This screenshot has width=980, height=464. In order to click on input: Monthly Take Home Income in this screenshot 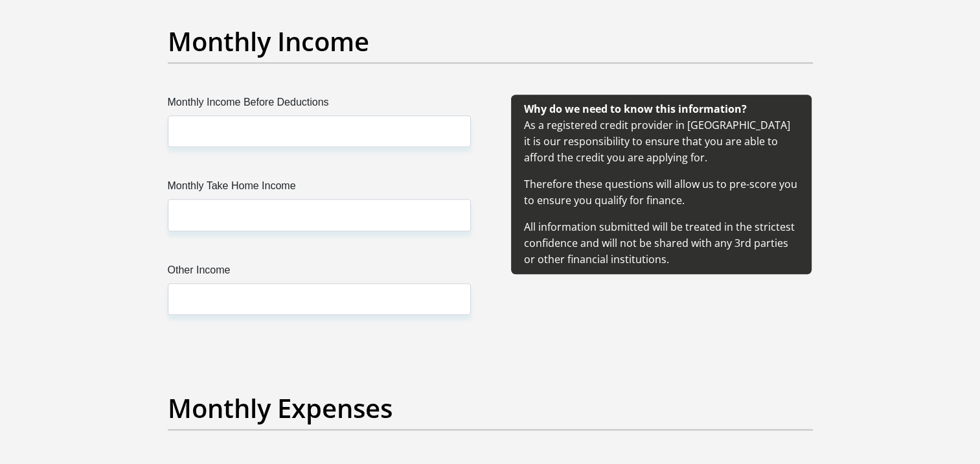, I will do `click(319, 214)`.